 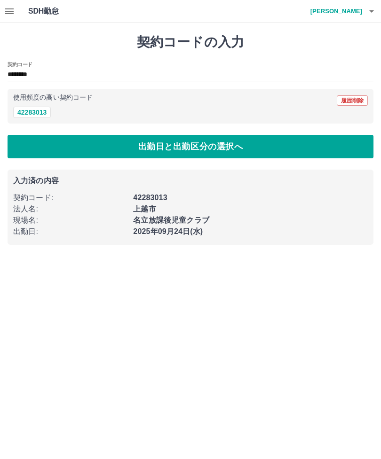 I want to click on button: 42283013, so click(x=32, y=112).